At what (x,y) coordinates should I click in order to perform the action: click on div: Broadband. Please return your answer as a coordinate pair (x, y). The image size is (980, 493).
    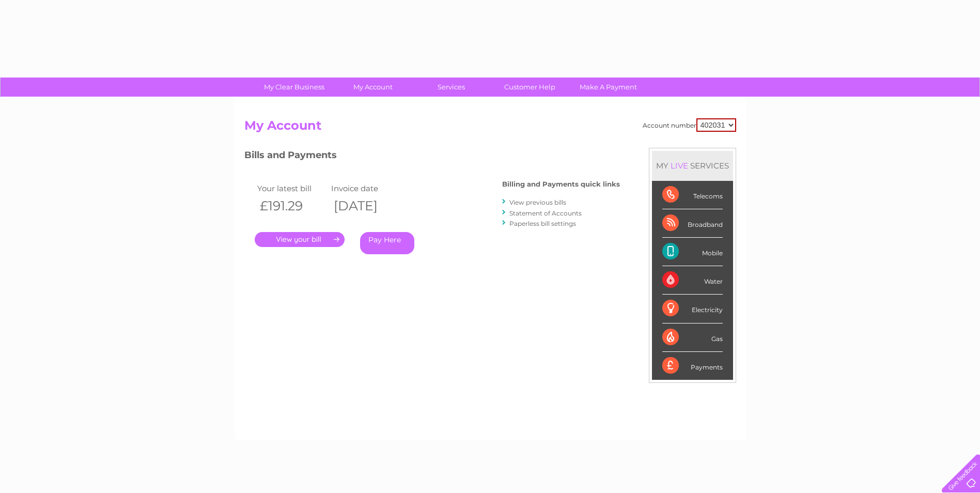
    Looking at the image, I should click on (692, 223).